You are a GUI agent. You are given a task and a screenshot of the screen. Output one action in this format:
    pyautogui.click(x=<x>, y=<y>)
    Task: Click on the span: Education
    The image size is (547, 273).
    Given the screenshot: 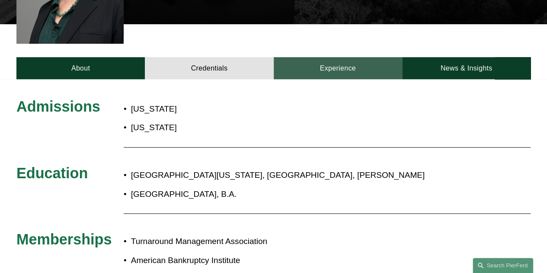 What is the action you would take?
    pyautogui.click(x=52, y=173)
    